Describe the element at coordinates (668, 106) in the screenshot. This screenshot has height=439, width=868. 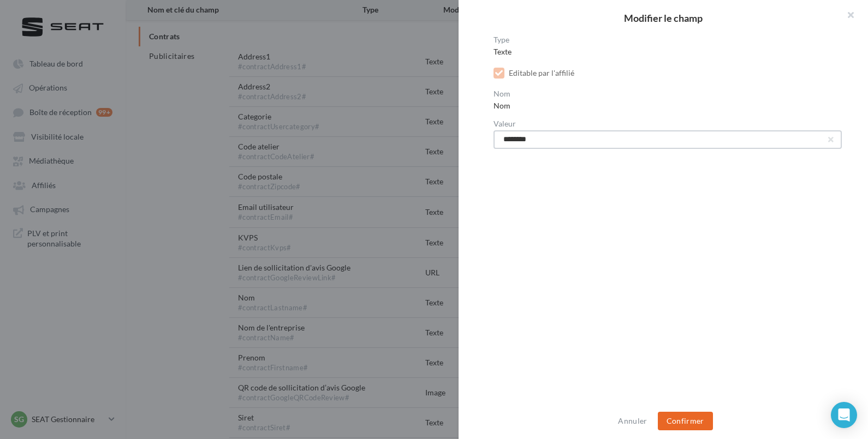
I see `div: Nom` at that location.